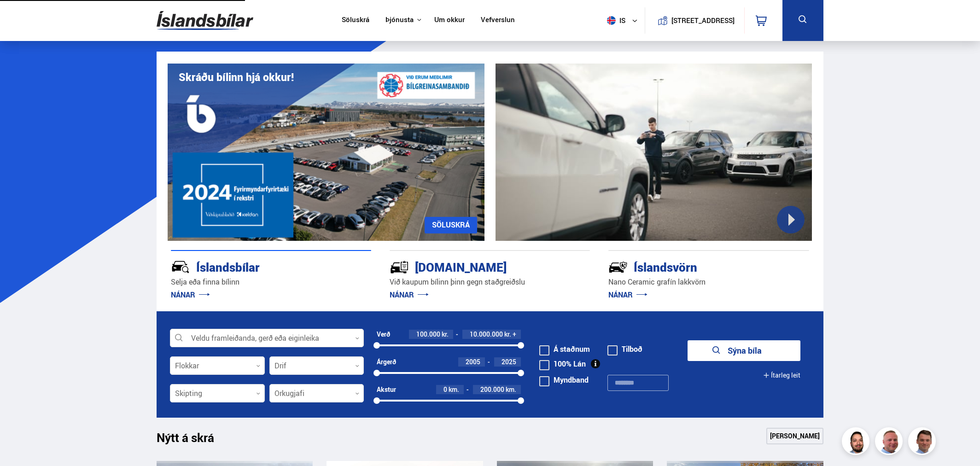 Image resolution: width=980 pixels, height=466 pixels. Describe the element at coordinates (193, 440) in the screenshot. I see `h1: Nýtt á skrá` at that location.